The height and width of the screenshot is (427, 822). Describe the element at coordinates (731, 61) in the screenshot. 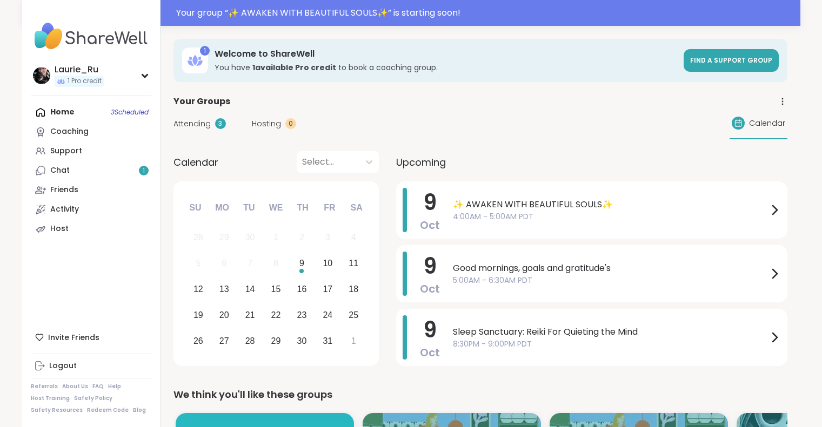

I see `a: Find a support group` at that location.